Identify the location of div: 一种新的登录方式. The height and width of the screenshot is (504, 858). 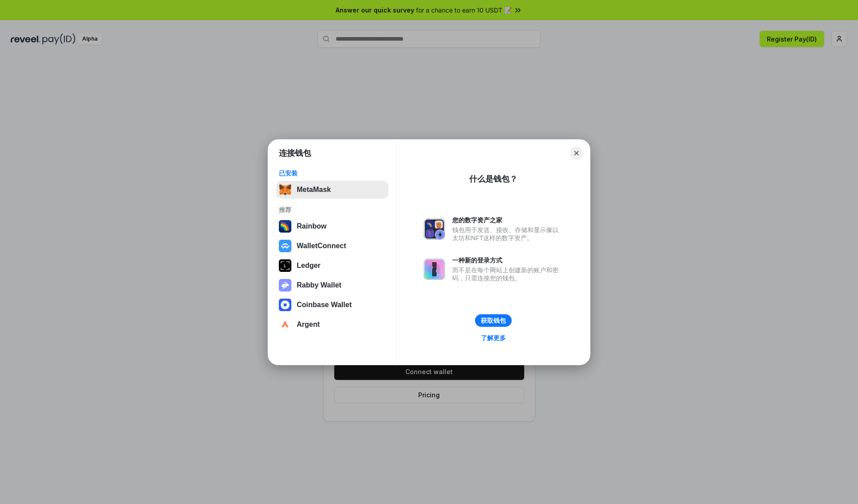
(507, 260).